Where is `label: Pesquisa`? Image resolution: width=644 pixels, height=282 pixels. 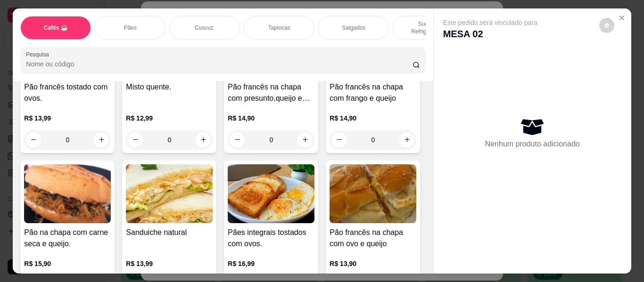 label: Pesquisa is located at coordinates (39, 54).